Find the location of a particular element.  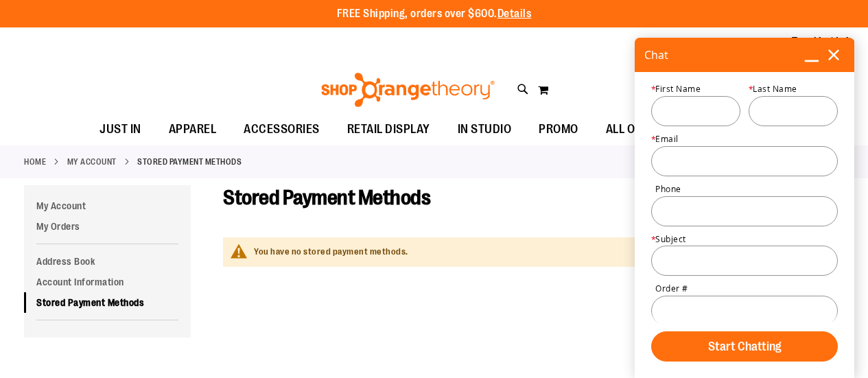

h2: Chat is located at coordinates (723, 55).